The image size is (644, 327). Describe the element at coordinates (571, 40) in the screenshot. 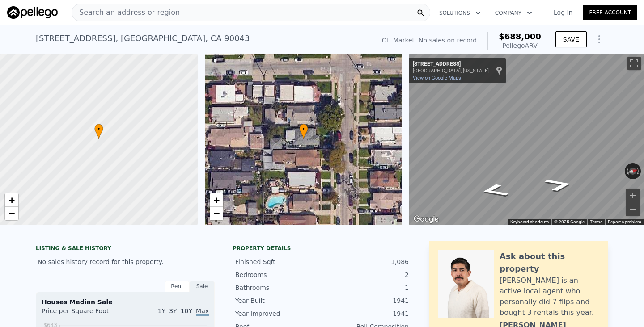

I see `button: SAVE` at that location.